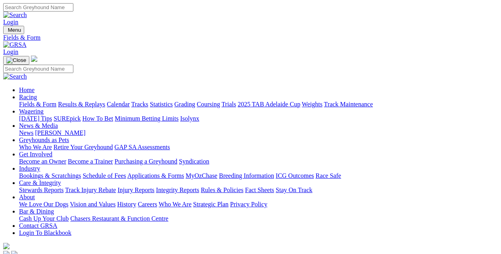  Describe the element at coordinates (258, 219) in the screenshot. I see `div: Bar & Dining` at that location.